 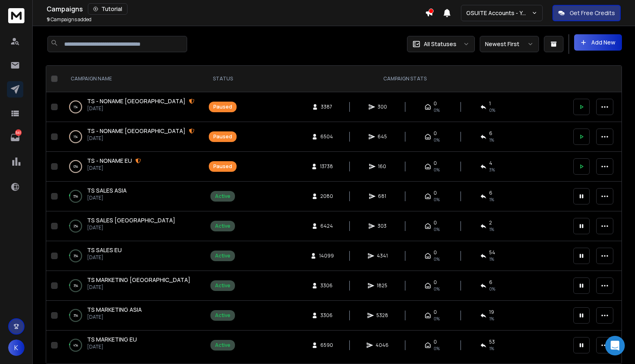 I want to click on p: 5 %, so click(x=76, y=197).